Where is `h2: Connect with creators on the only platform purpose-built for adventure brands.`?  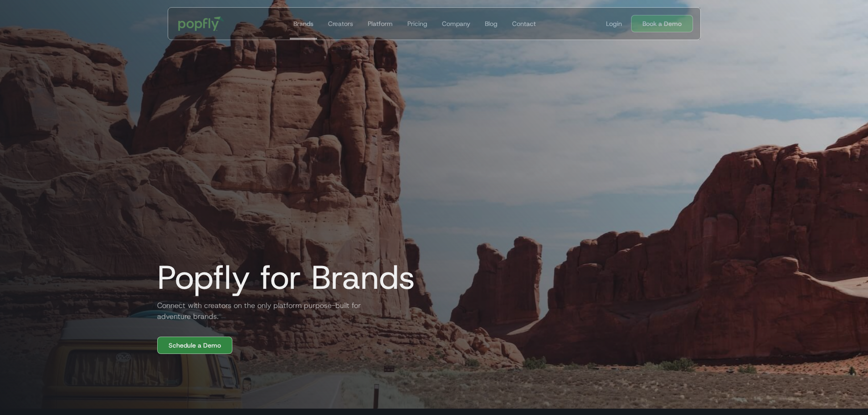
h2: Connect with creators on the only platform purpose-built for adventure brands. is located at coordinates (259, 311).